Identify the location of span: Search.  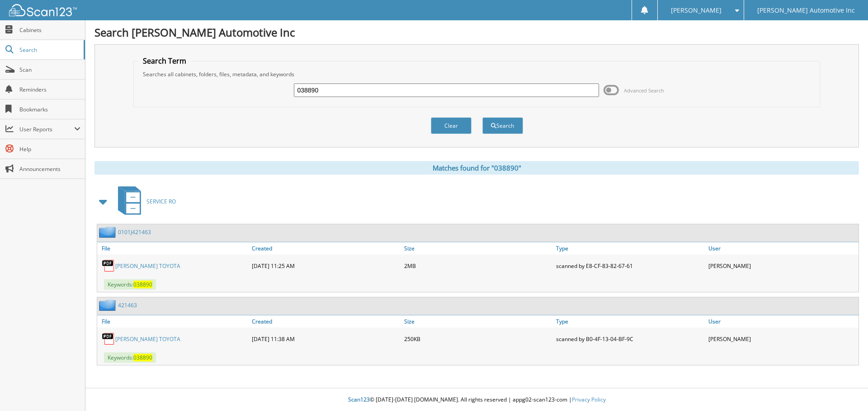
(49, 50).